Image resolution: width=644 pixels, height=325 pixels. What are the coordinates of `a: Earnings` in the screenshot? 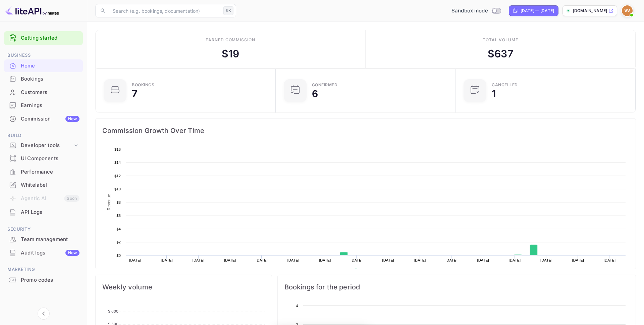 It's located at (43, 105).